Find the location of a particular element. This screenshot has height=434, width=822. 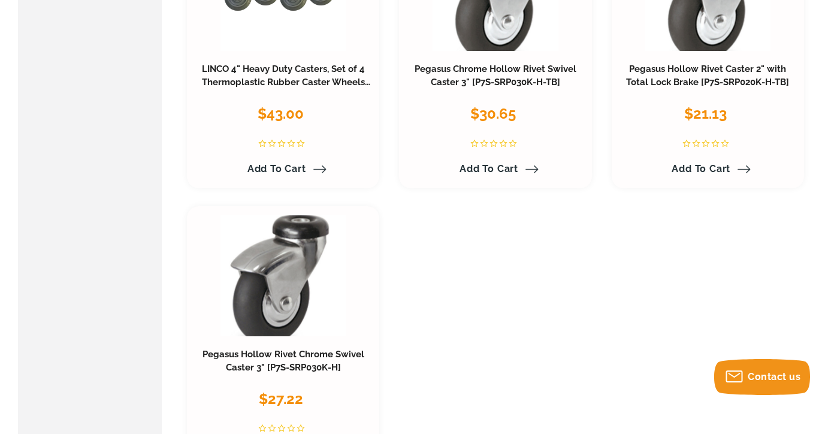

span: $21.13 is located at coordinates (705, 113).